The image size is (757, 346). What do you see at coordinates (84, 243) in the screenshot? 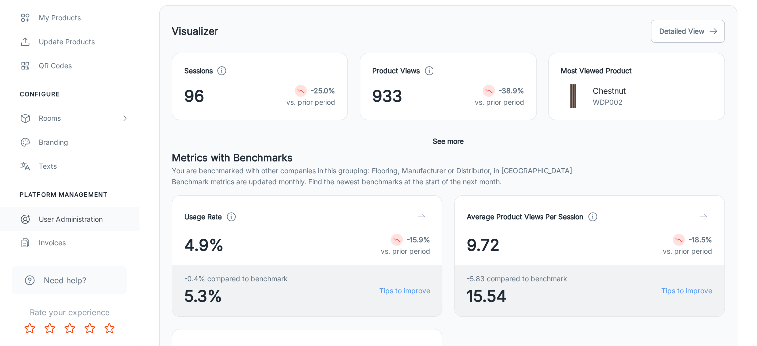
I see `div: Invoices` at bounding box center [84, 243].